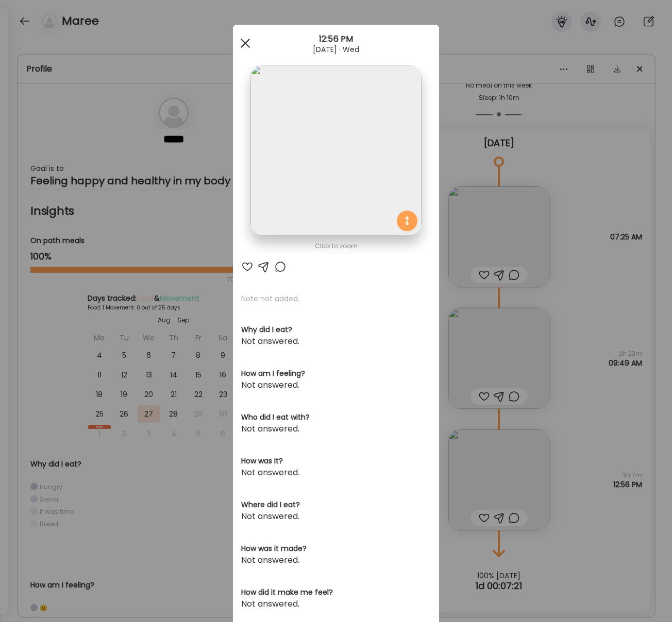 The image size is (672, 622). I want to click on h3: How did it make me feel?, so click(336, 592).